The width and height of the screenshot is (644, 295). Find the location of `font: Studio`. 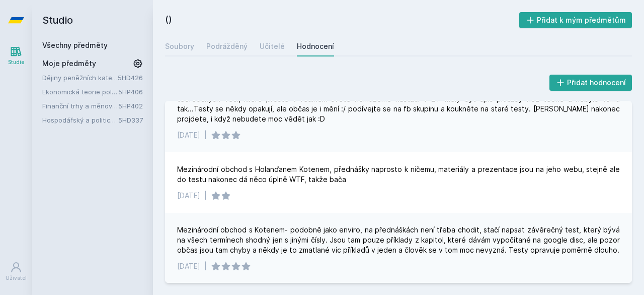

font: Studio is located at coordinates (57, 20).